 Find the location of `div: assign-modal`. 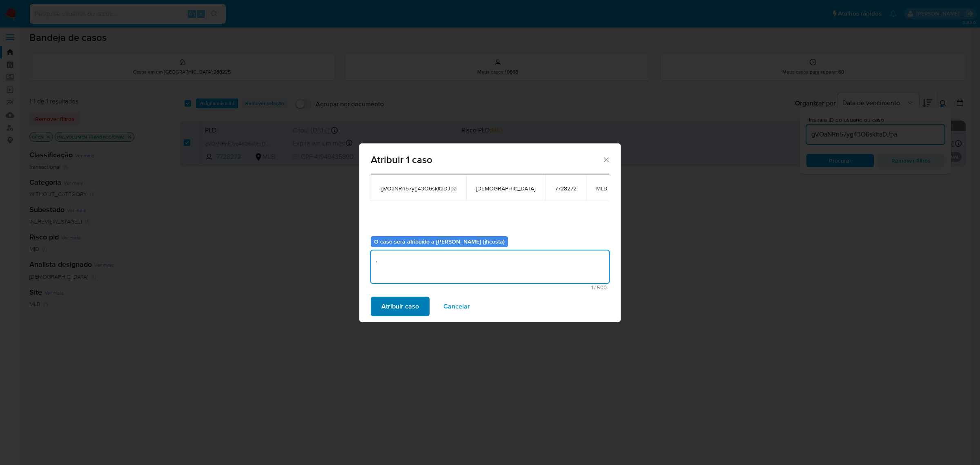

div: assign-modal is located at coordinates (490, 233).